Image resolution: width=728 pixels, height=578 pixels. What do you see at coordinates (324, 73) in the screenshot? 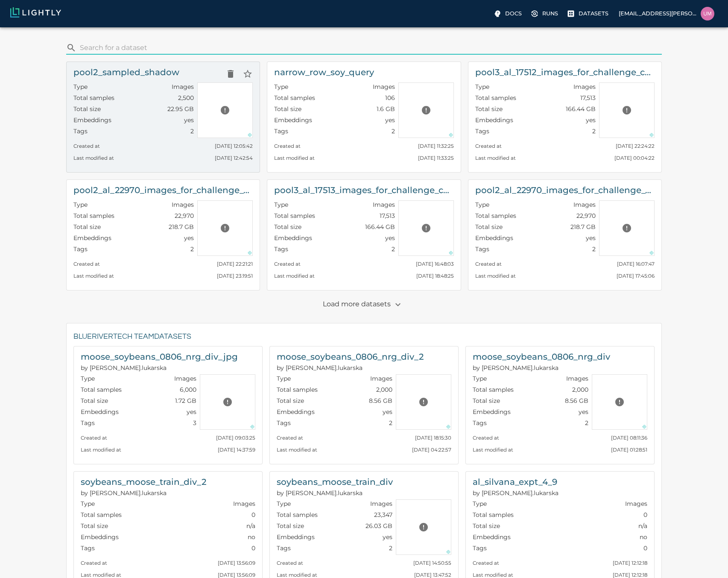
I see `h6: narrow_row_soy_query` at bounding box center [324, 73].